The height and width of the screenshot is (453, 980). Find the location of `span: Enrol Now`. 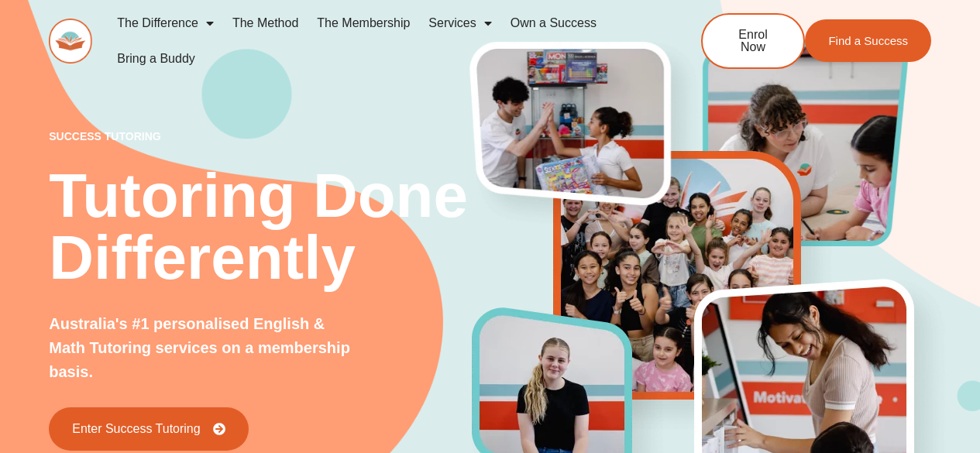

span: Enrol Now is located at coordinates (753, 41).